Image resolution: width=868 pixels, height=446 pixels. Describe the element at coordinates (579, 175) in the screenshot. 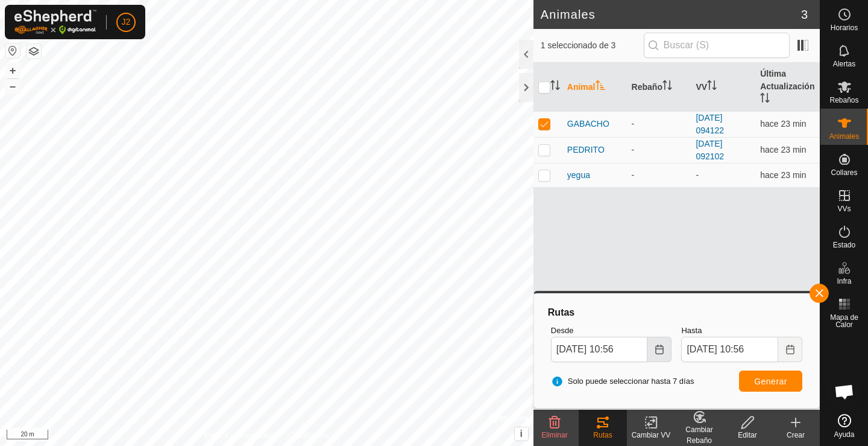

I see `span: yegua` at that location.